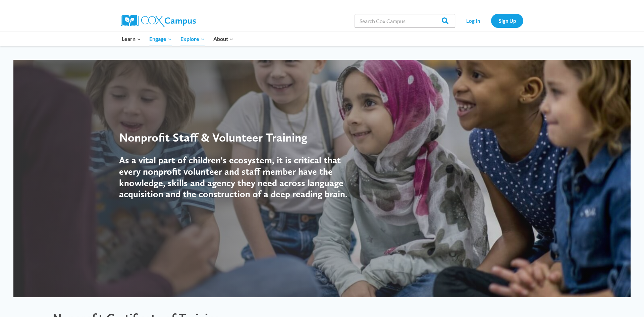  I want to click on div: Nonprofit Staff & Volunteer Training, so click(238, 137).